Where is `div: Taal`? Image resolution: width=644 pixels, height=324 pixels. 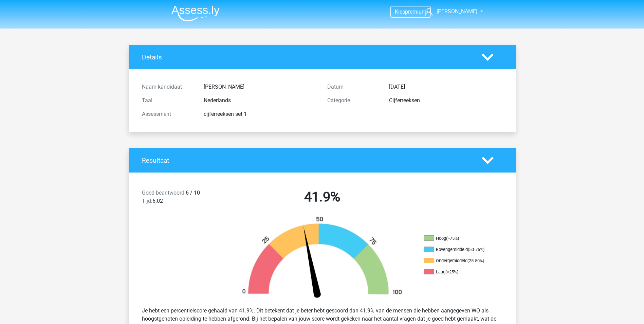
div: Taal is located at coordinates (168, 101).